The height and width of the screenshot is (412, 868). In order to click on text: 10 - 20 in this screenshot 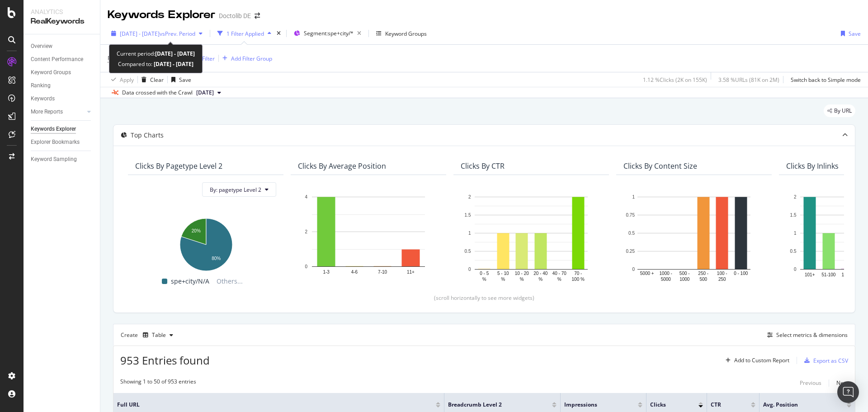, I will do `click(522, 273)`.